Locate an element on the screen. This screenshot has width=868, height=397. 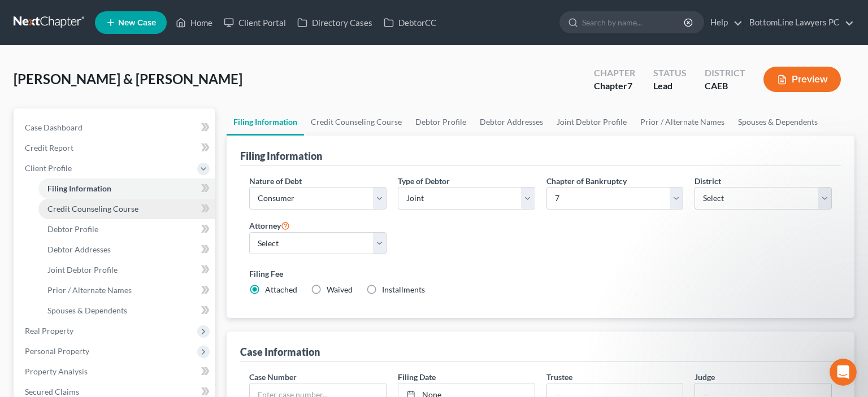
a: Case Dashboard is located at coordinates (115, 128).